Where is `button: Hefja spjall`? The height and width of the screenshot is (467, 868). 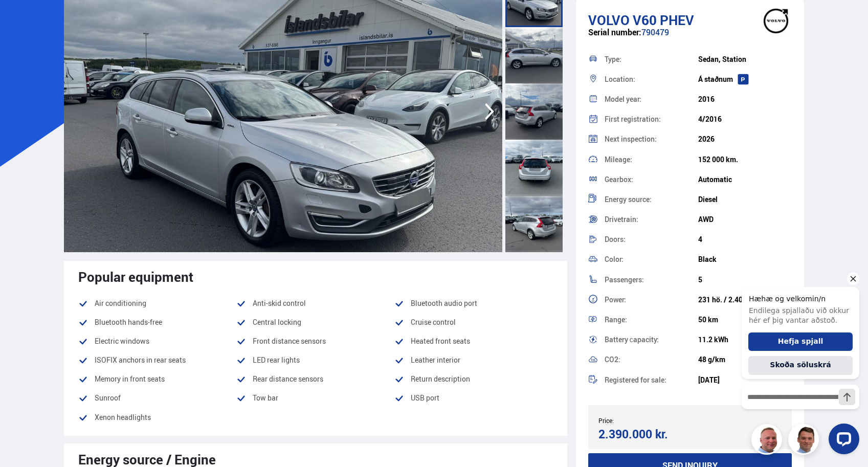 button: Hefja spjall is located at coordinates (67, 73).